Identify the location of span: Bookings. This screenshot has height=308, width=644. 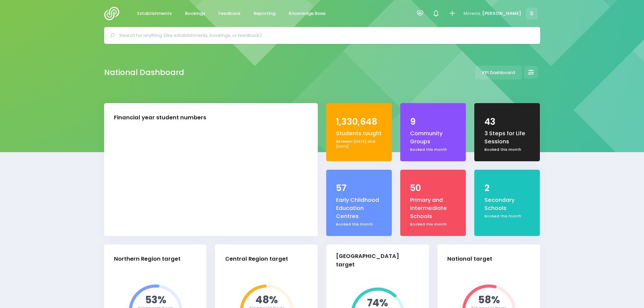
(195, 13).